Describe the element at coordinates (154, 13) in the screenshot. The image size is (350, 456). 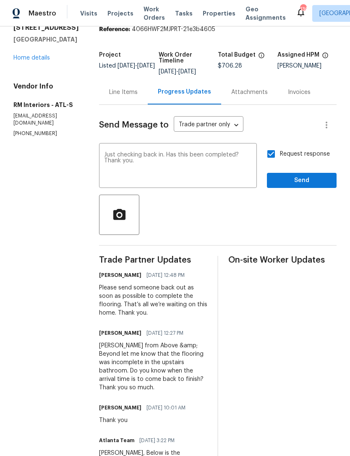
I see `span: Work Orders` at that location.